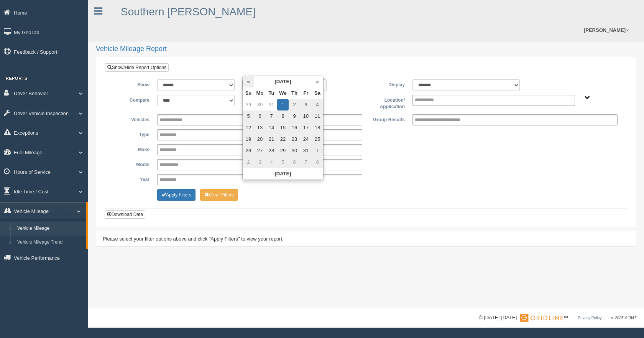  What do you see at coordinates (295, 128) in the screenshot?
I see `td: 16` at bounding box center [295, 128].